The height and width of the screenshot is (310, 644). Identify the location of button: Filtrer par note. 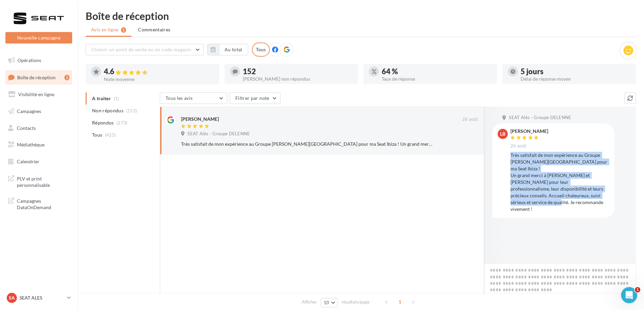
(255, 98).